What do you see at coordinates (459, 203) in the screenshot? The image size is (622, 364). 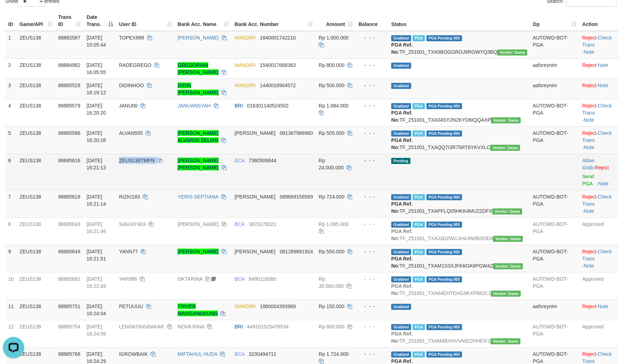 I see `td: TF_251001_TXAPFLQ05HKK4MU22DFX` at bounding box center [459, 203].